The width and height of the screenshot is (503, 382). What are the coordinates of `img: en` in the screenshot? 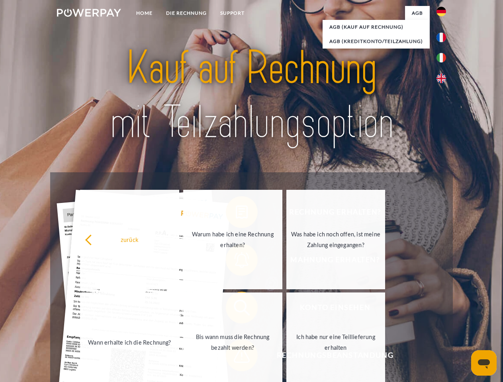 It's located at (441, 78).